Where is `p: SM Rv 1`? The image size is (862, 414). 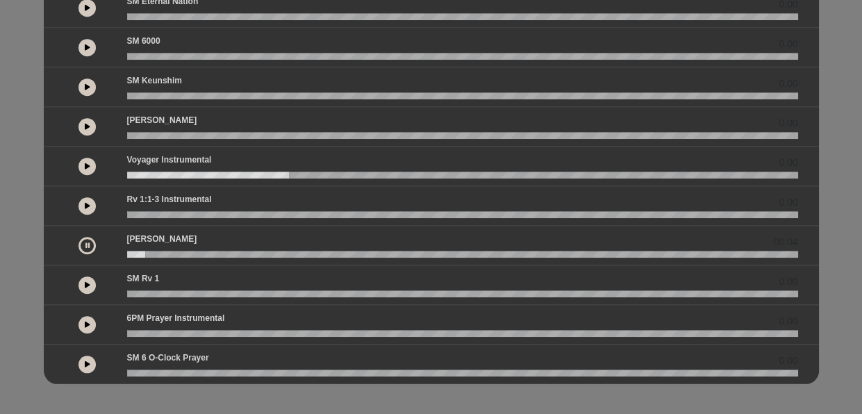 p: SM Rv 1 is located at coordinates (143, 278).